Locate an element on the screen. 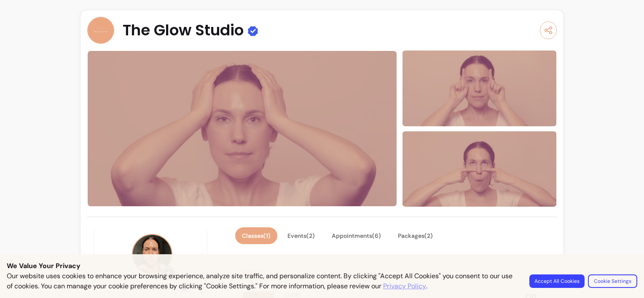 Image resolution: width=644 pixels, height=298 pixels. img: image-0 is located at coordinates (242, 128).